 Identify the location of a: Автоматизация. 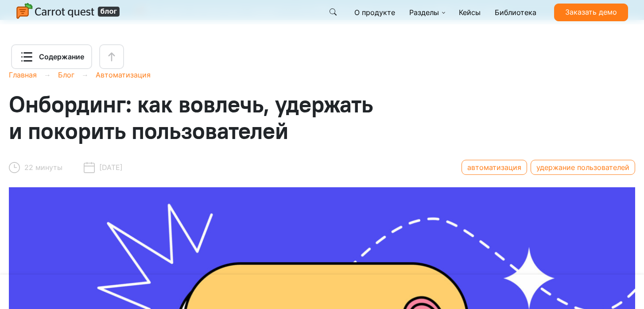
(123, 75).